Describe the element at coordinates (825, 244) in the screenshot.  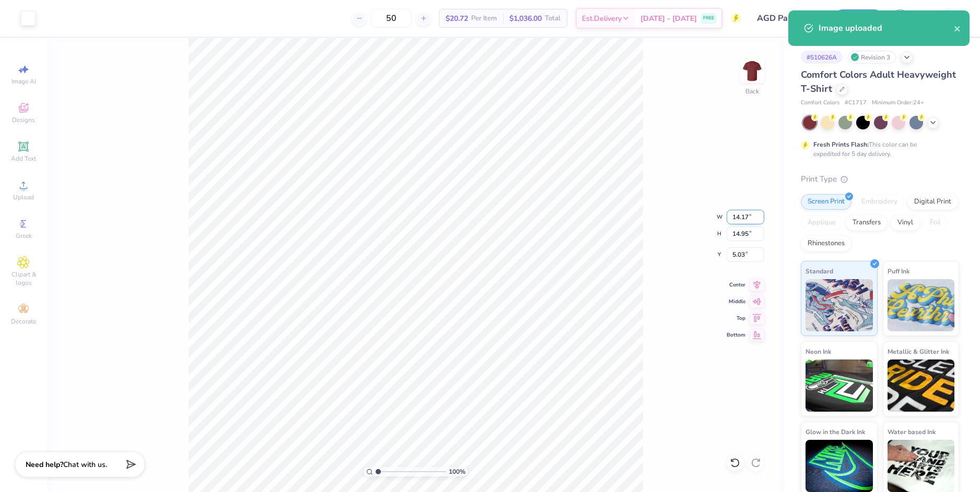
I see `div: Rhinestones` at that location.